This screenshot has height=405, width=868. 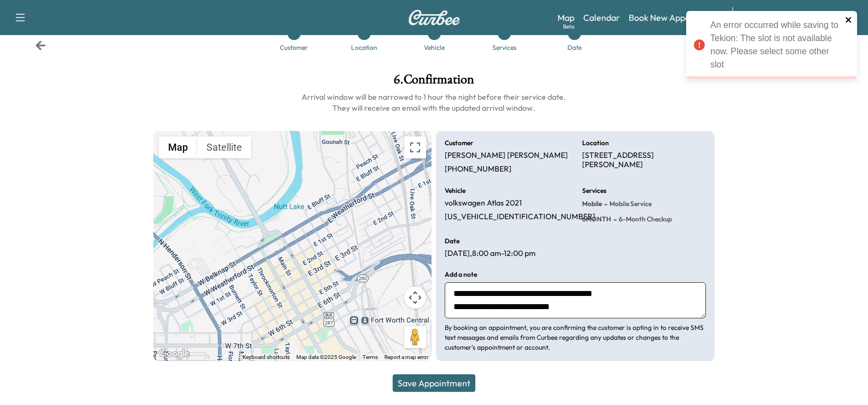 I want to click on h6: Add a note, so click(x=461, y=275).